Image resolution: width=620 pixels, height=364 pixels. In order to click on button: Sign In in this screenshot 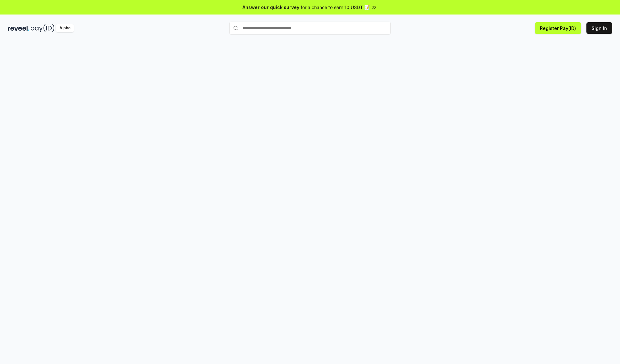, I will do `click(599, 28)`.